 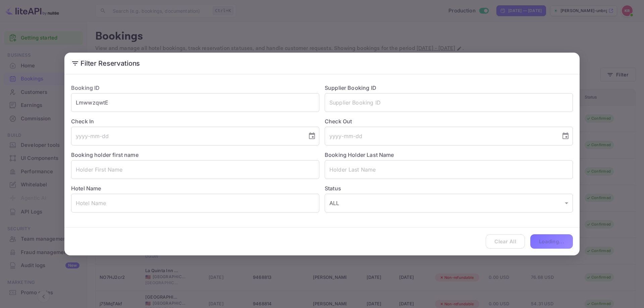 I want to click on input: Booking ID, so click(x=195, y=103).